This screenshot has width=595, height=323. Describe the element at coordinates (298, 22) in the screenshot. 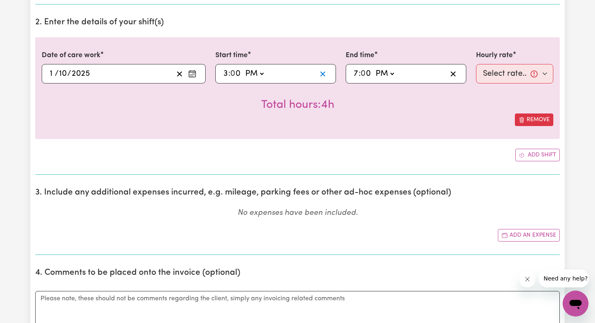

I see `h2: 2. Enter the details of your shift(s)` at that location.